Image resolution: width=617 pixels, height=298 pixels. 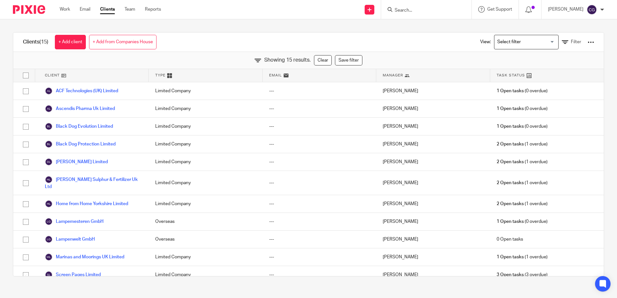 What do you see at coordinates (160, 75) in the screenshot?
I see `span: Type` at bounding box center [160, 75].